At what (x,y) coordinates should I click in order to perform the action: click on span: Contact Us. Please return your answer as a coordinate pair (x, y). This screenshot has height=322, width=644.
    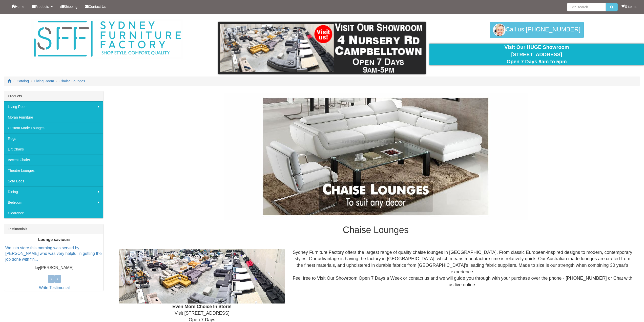
    Looking at the image, I should click on (97, 6).